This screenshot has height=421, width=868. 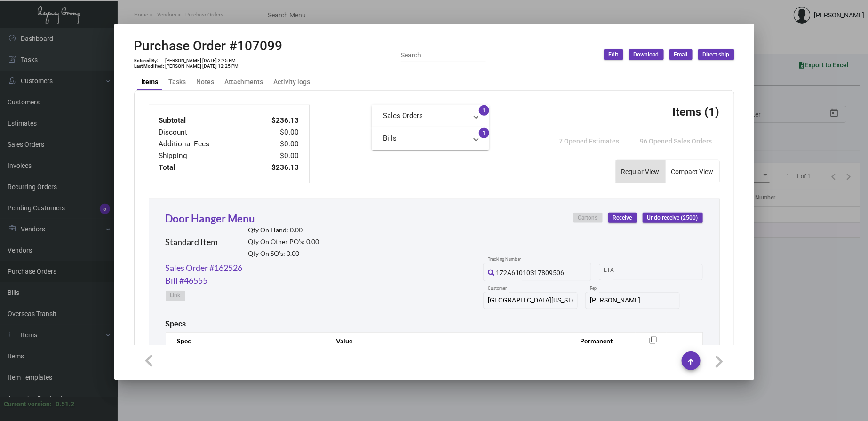 What do you see at coordinates (663, 272) in the screenshot?
I see `input: End date` at bounding box center [663, 272].